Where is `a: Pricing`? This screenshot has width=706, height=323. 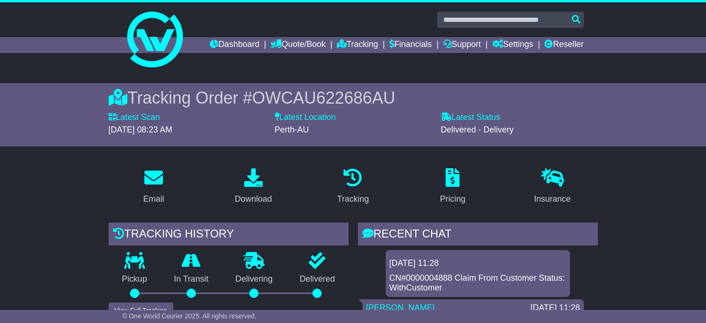
a: Pricing is located at coordinates (453, 187).